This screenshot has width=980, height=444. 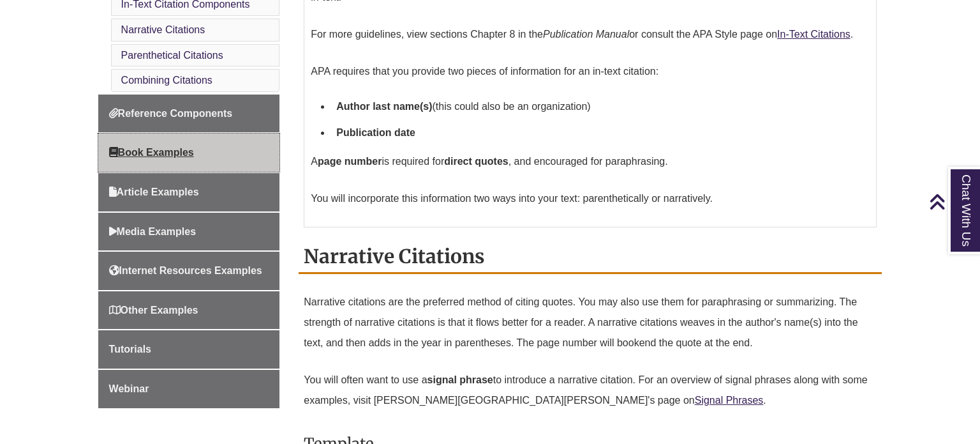 What do you see at coordinates (189, 389) in the screenshot?
I see `a: Webinar` at bounding box center [189, 389].